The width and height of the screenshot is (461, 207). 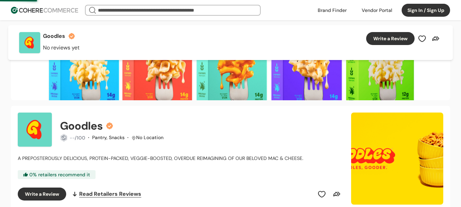 I want to click on div: Slide 1, so click(x=397, y=159).